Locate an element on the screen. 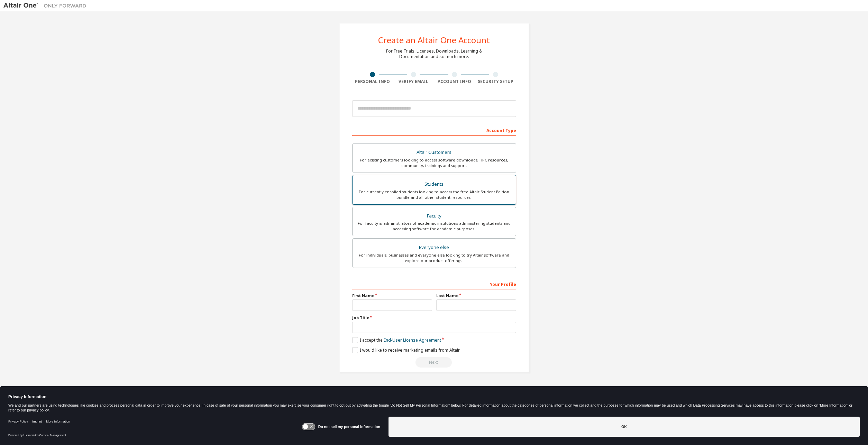  div: Everyone else is located at coordinates (434, 247).